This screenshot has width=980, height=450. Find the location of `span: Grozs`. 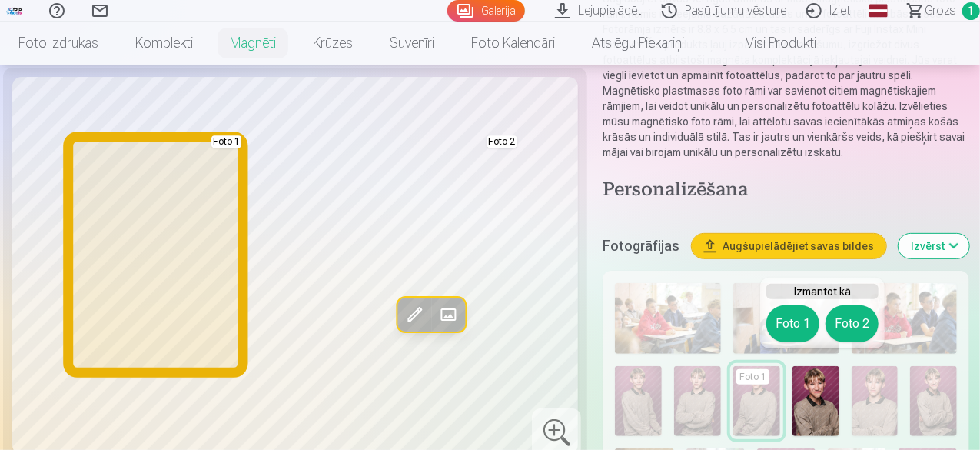

span: Grozs is located at coordinates (940, 11).